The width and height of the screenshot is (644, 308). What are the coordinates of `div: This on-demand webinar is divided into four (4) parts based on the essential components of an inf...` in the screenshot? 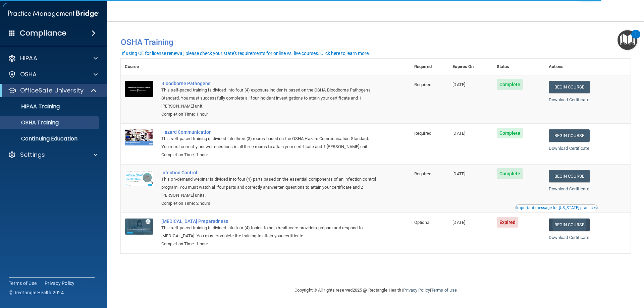 It's located at (269, 187).